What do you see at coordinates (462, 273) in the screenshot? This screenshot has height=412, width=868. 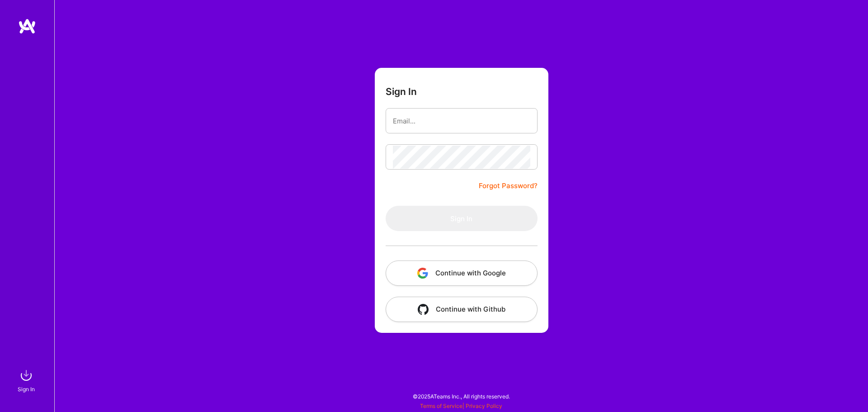 I see `button: Continue with Google` at bounding box center [462, 273].